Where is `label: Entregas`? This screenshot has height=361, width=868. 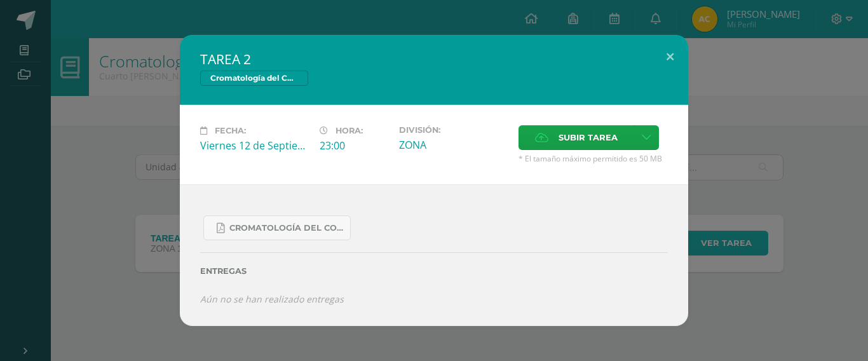 label: Entregas is located at coordinates (434, 271).